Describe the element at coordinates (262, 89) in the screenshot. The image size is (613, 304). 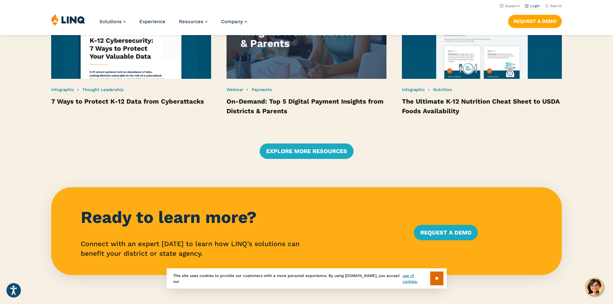
I see `a: Payments` at that location.